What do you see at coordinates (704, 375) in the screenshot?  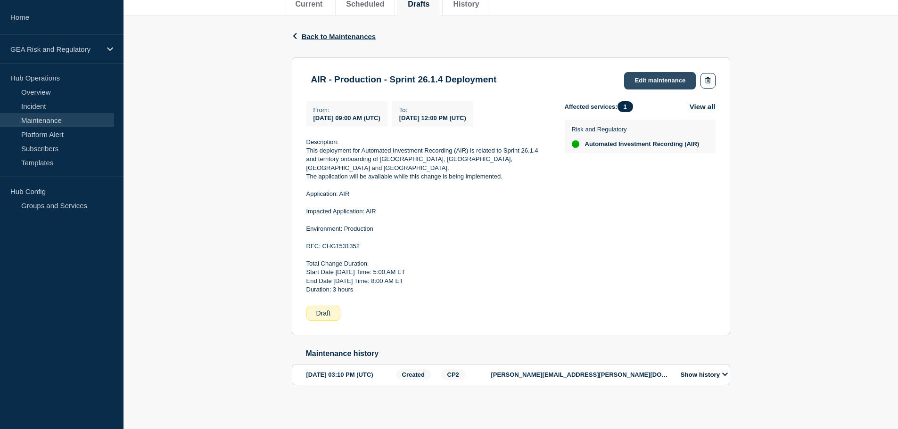 I see `button: Show history` at bounding box center [704, 375].